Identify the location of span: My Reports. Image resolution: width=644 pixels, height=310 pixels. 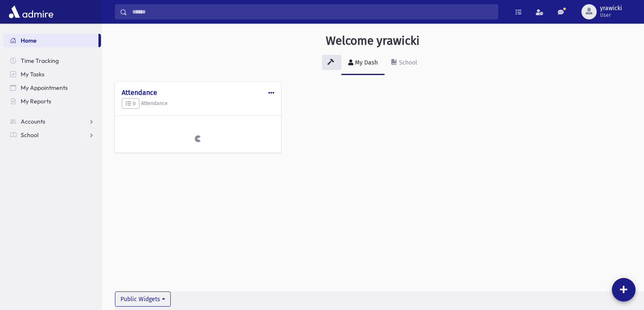
(36, 101).